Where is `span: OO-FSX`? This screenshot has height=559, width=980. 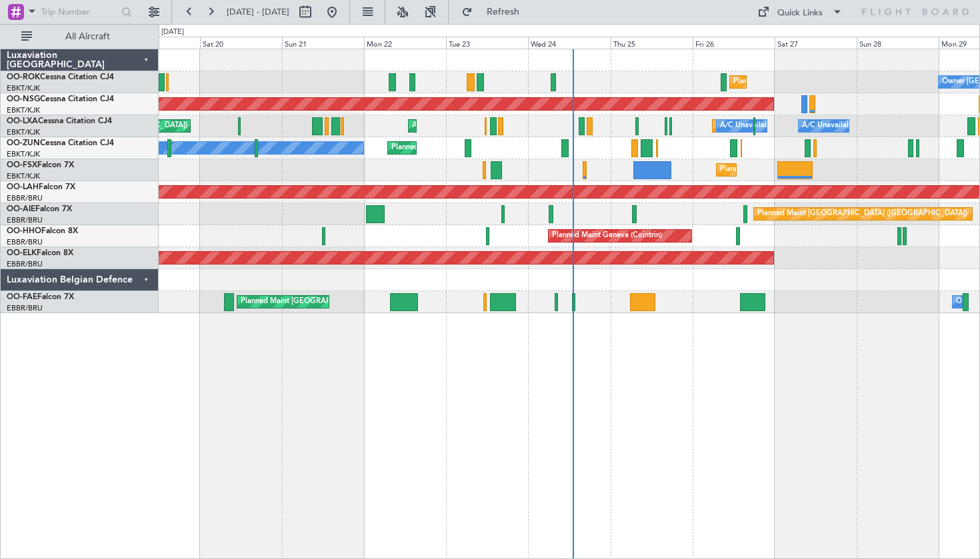
span: OO-FSX is located at coordinates (22, 165).